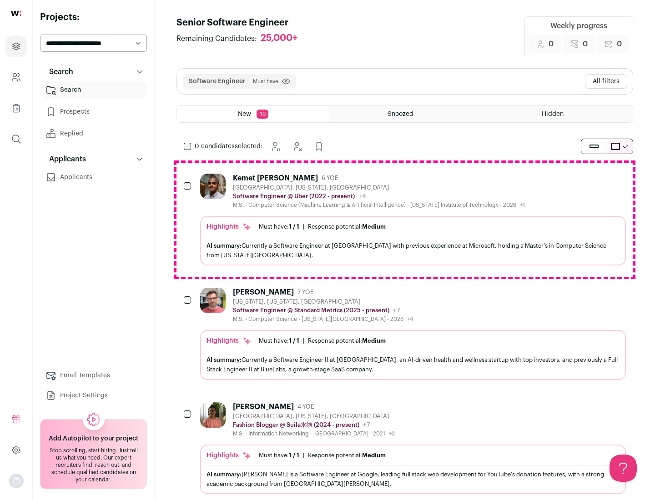 The image size is (655, 500). I want to click on button: Add to Prospects, so click(319, 146).